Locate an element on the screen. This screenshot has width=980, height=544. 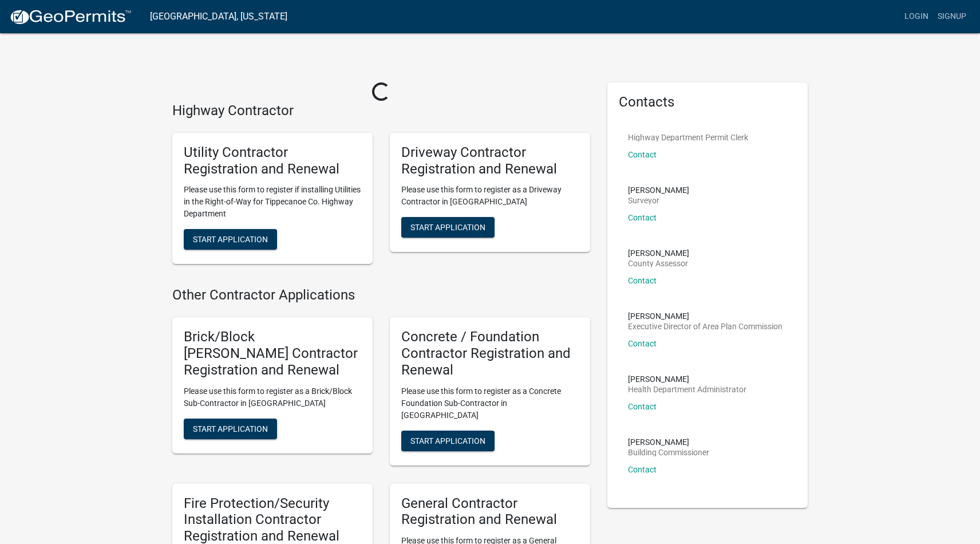
h5: Concrete / Foundation Contractor Registration and Renewal is located at coordinates (490, 353).